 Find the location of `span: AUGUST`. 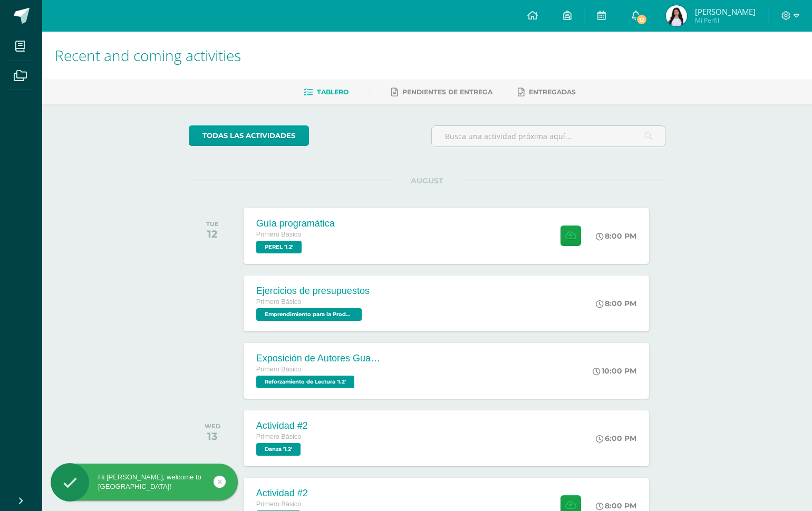

span: AUGUST is located at coordinates (427, 181).